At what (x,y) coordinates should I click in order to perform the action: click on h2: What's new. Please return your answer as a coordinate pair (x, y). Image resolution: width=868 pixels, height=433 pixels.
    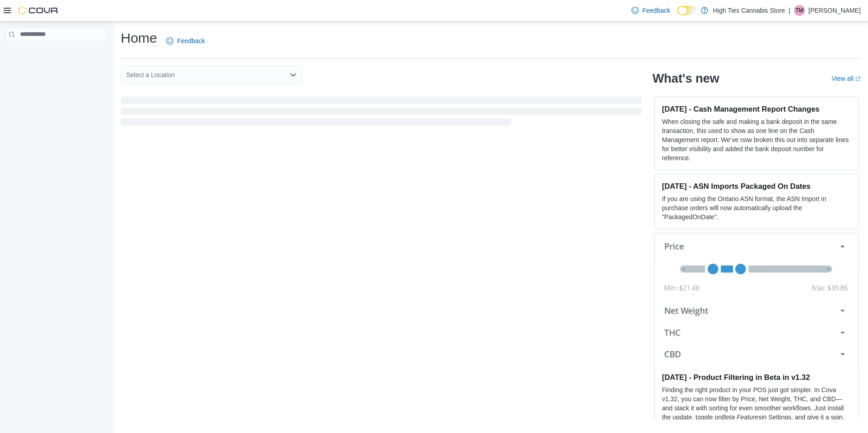
    Looking at the image, I should click on (686, 78).